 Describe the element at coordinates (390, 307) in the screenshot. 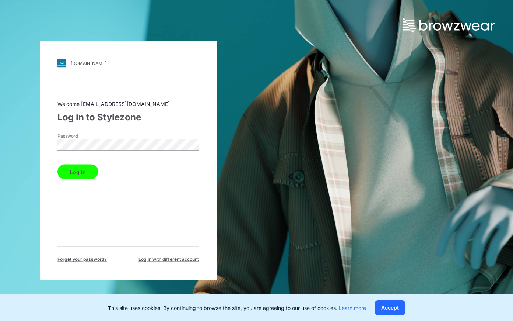

I see `button: Accept` at that location.